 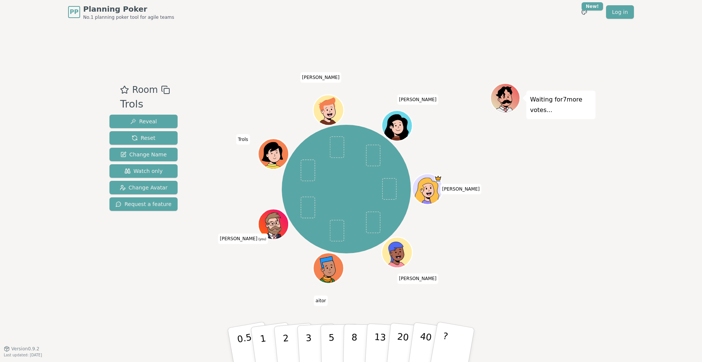 What do you see at coordinates (438, 178) in the screenshot?
I see `span: María is the host` at bounding box center [438, 178].